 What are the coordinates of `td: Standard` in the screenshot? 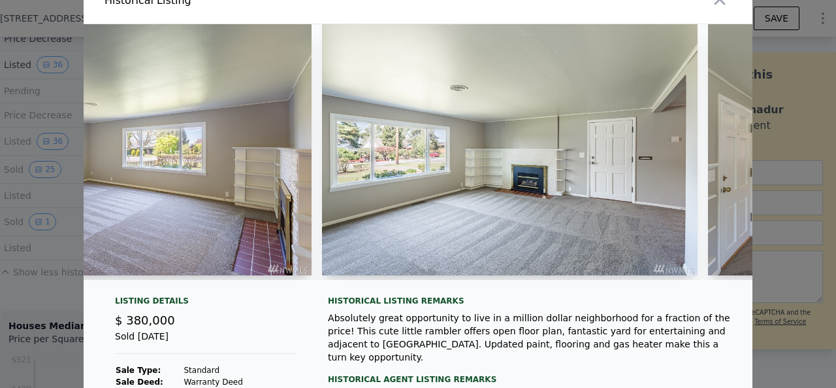 It's located at (240, 370).